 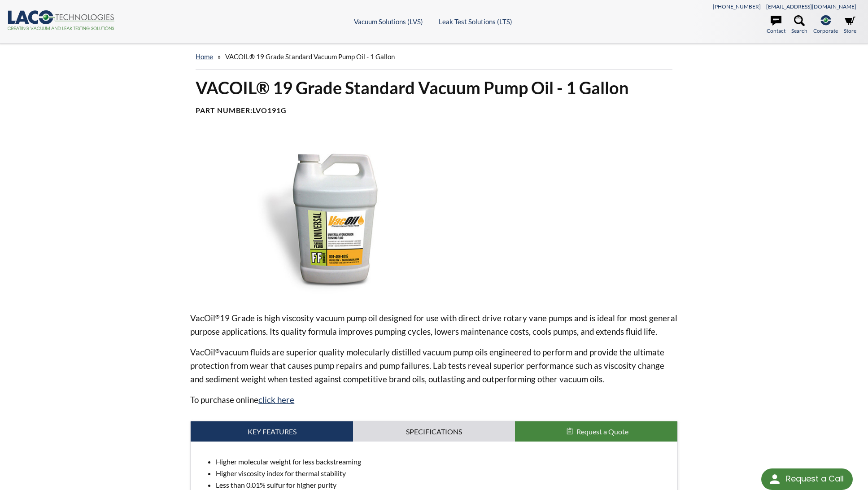 What do you see at coordinates (389, 22) in the screenshot?
I see `a: Vacuum Solutions (LVS)` at bounding box center [389, 22].